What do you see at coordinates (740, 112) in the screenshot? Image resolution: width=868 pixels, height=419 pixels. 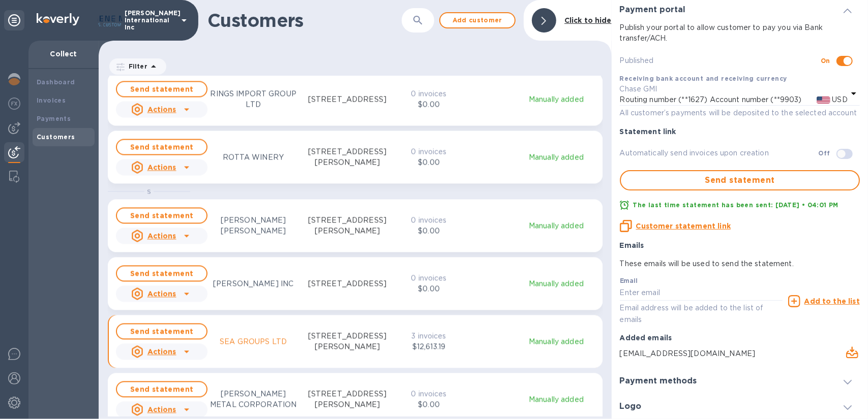 I see `p: All customer’s payments will be deposited to the selected account` at bounding box center [740, 112].